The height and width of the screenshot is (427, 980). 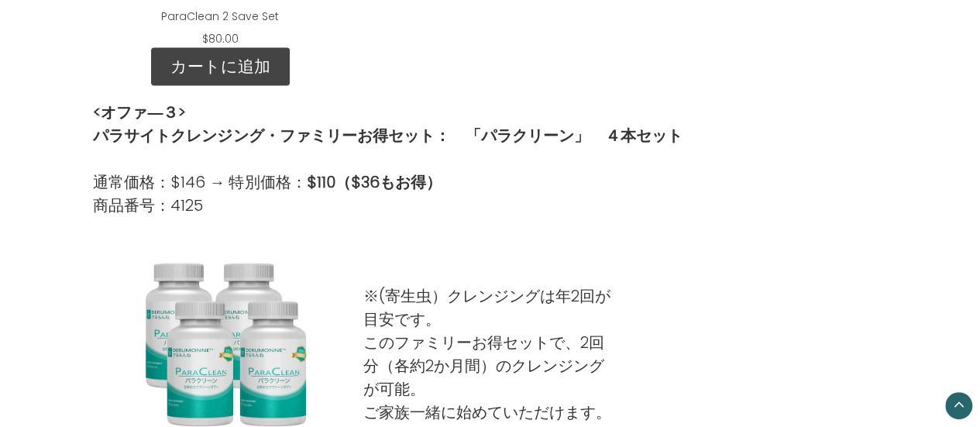 What do you see at coordinates (373, 182) in the screenshot?
I see `strong: $110（$36もお得）` at bounding box center [373, 182].